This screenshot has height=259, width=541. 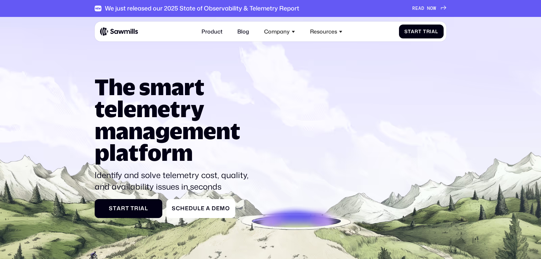 I want to click on p: Identify and solve telemetry cost, quality, and availability issues in seconds, so click(x=173, y=181).